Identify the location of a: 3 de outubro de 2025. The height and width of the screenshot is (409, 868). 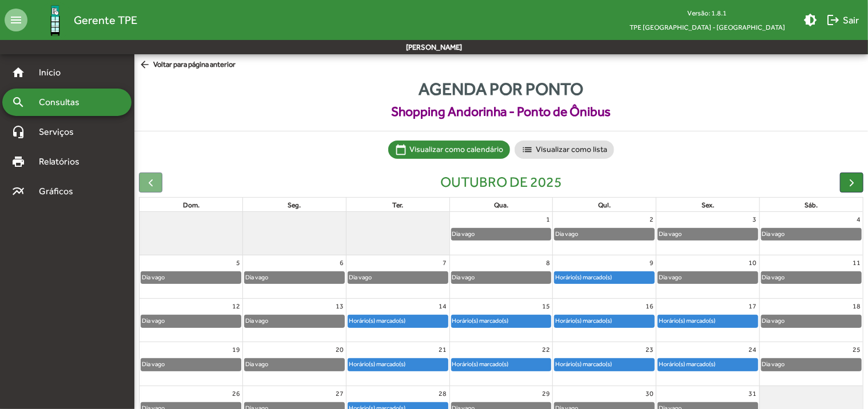
(755, 220).